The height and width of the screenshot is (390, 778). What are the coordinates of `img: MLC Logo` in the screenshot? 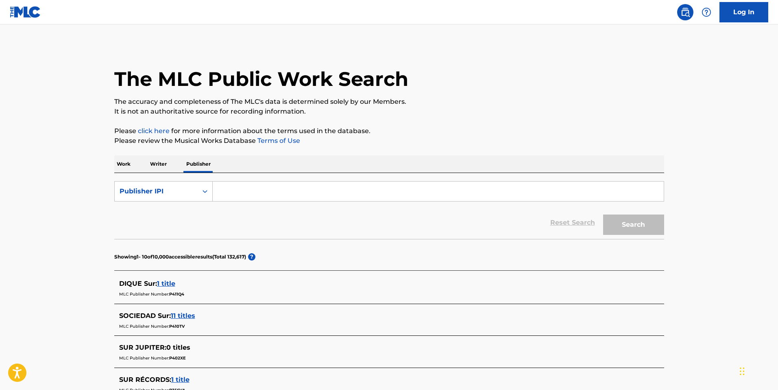 It's located at (25, 12).